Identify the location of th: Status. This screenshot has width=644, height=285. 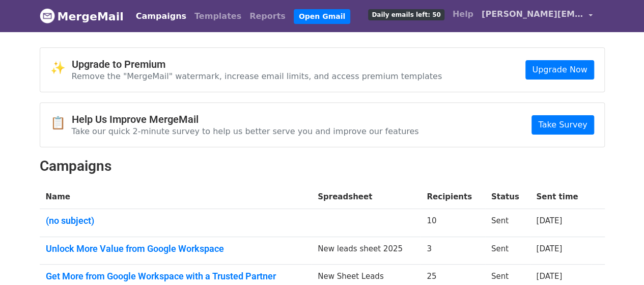
(507, 197).